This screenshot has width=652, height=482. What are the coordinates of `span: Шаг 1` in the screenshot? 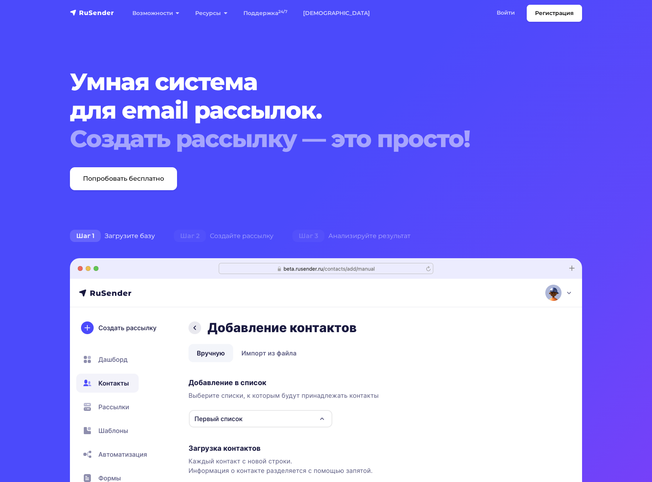 It's located at (85, 236).